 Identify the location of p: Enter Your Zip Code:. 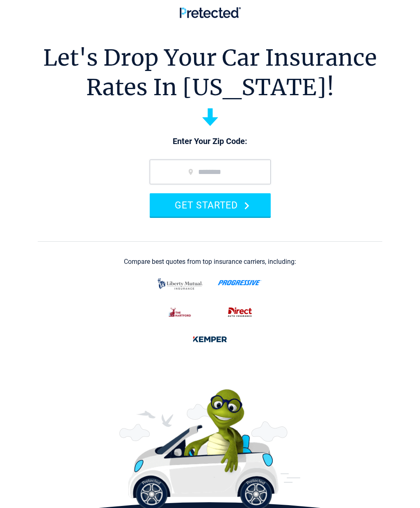
(210, 141).